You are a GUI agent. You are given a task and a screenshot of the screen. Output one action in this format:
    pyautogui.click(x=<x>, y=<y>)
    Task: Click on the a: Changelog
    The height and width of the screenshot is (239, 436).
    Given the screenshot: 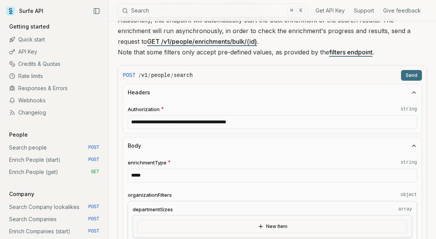 What is the action you would take?
    pyautogui.click(x=54, y=113)
    